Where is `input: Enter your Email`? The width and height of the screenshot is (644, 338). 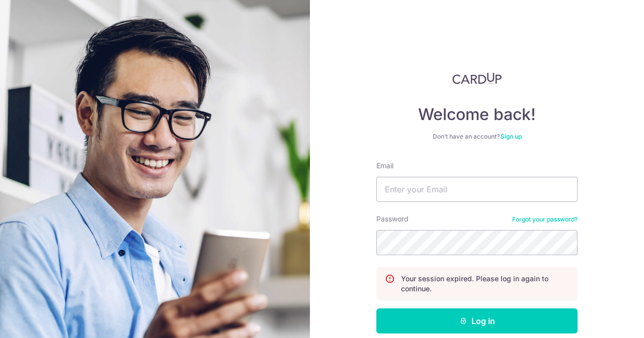
input: Enter your Email is located at coordinates (477, 189).